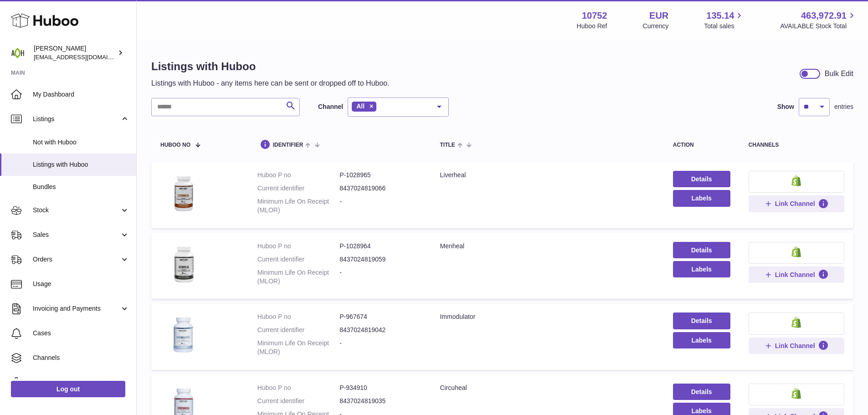 The height and width of the screenshot is (415, 868). What do you see at coordinates (724, 26) in the screenshot?
I see `span: Total sales` at bounding box center [724, 26].